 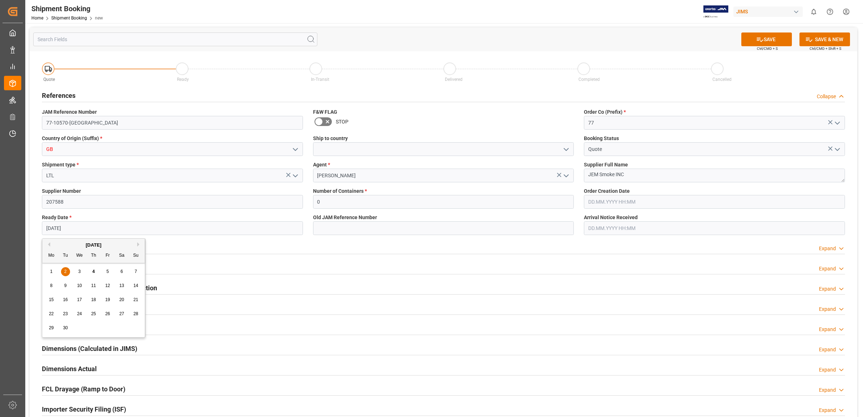 I want to click on img: Exertis%20JAM%20-%20Email%20Logo.jpg_1722504956.jpg, so click(x=716, y=12).